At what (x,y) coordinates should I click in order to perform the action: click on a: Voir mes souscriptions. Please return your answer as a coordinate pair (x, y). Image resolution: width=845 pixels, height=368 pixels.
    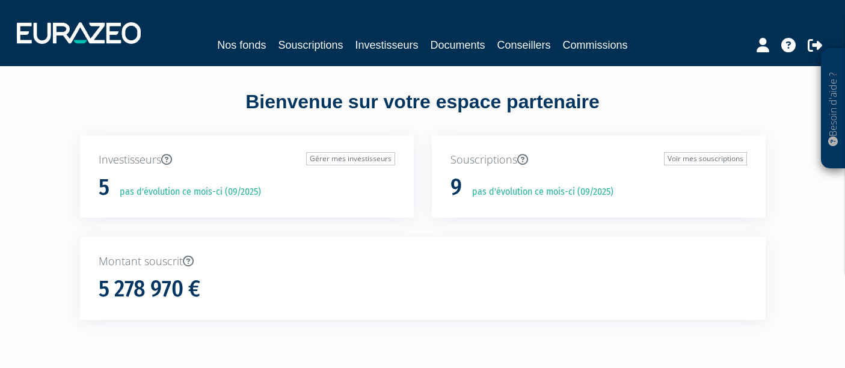
    Looking at the image, I should click on (706, 159).